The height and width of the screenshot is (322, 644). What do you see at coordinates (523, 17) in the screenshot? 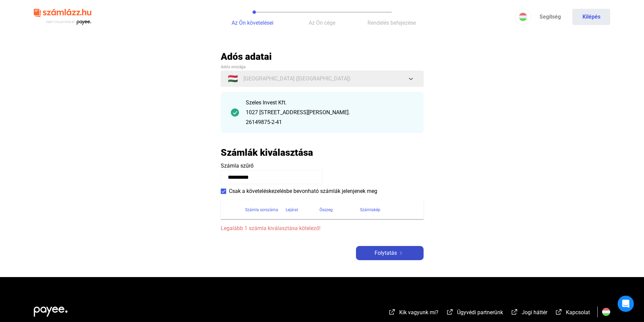
I see `img: HU` at bounding box center [523, 17].